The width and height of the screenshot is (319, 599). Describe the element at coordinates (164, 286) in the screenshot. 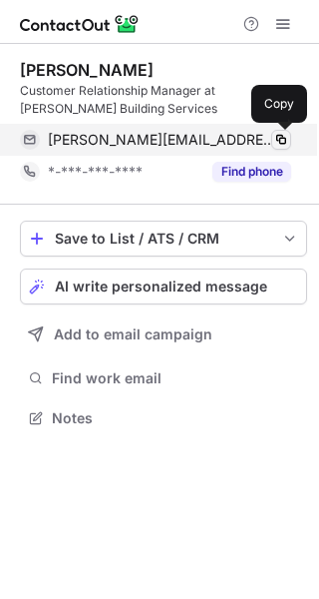

I see `button: AI write personalized message` at that location.